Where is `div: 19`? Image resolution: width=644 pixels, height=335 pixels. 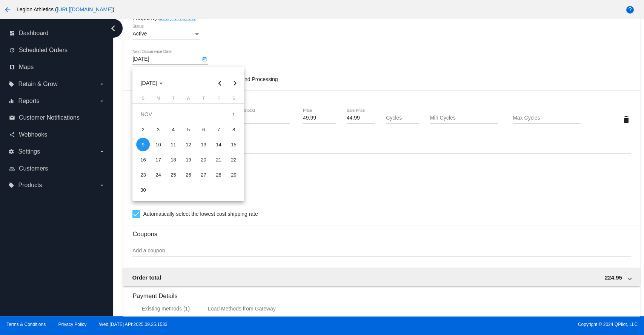
div: 19 is located at coordinates (188, 160).